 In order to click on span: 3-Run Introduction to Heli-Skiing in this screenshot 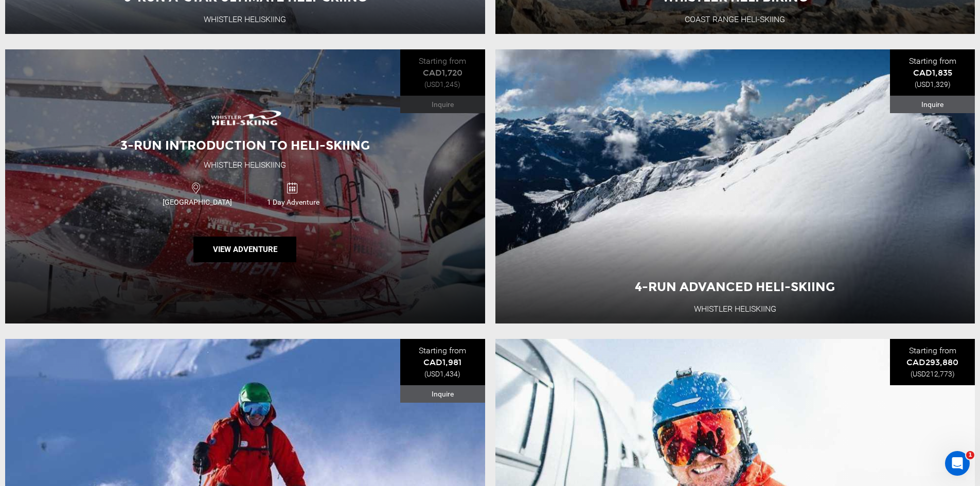, I will do `click(245, 145)`.